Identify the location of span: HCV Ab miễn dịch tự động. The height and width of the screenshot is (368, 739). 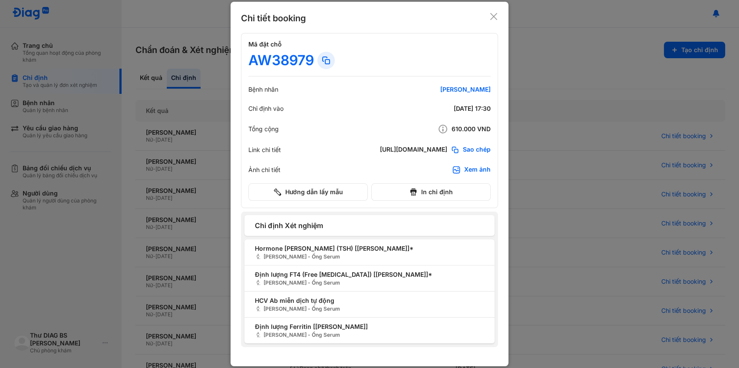
(369, 300).